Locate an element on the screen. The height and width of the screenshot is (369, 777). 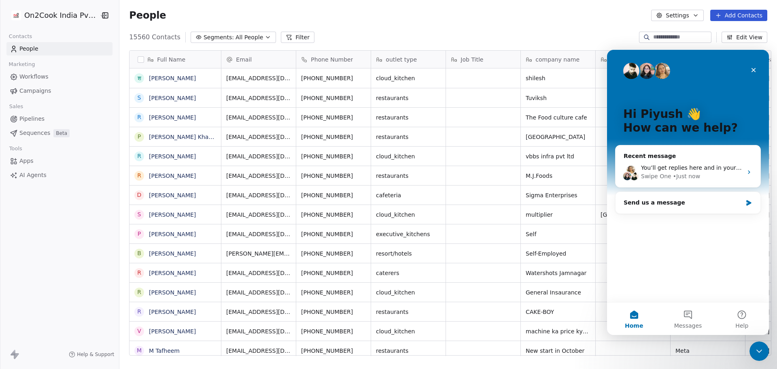
img: Siddarth avatar is located at coordinates (27, 126).